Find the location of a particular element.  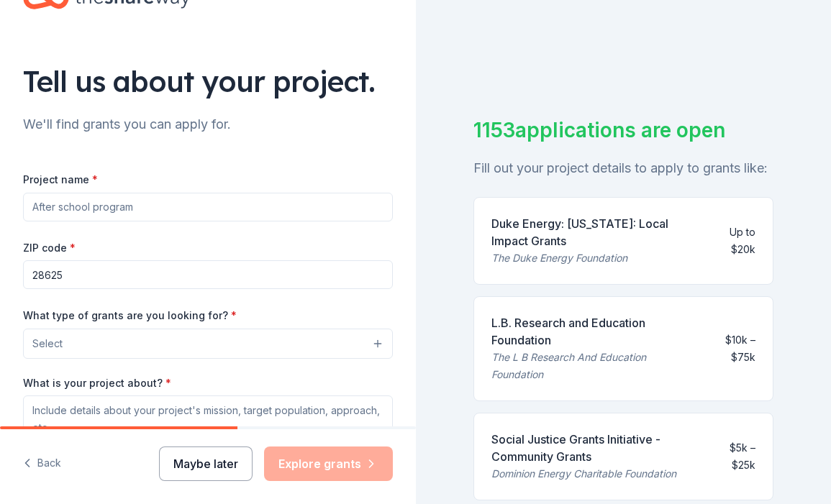

button: Maybe later is located at coordinates (206, 464).